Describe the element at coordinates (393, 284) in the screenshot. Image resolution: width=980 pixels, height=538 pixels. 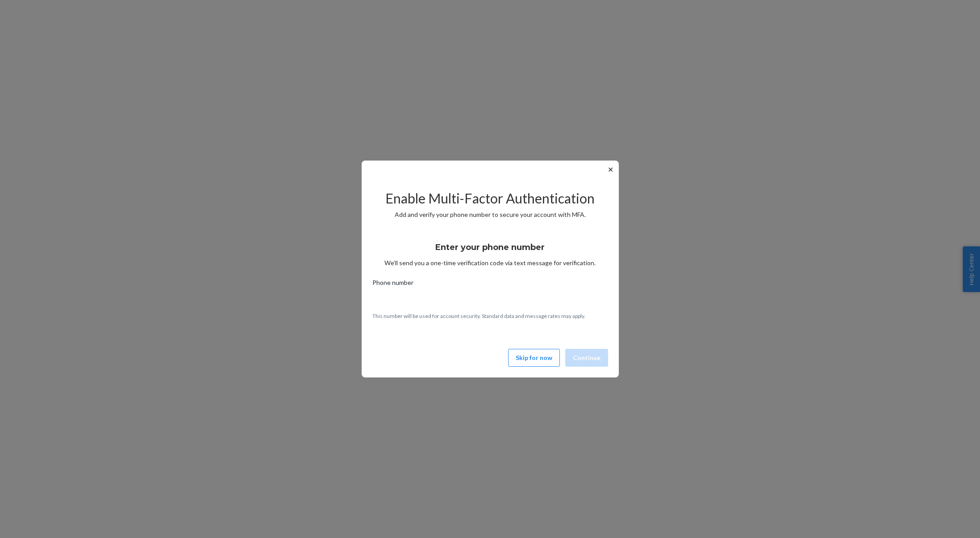
I see `span: Phone number` at that location.